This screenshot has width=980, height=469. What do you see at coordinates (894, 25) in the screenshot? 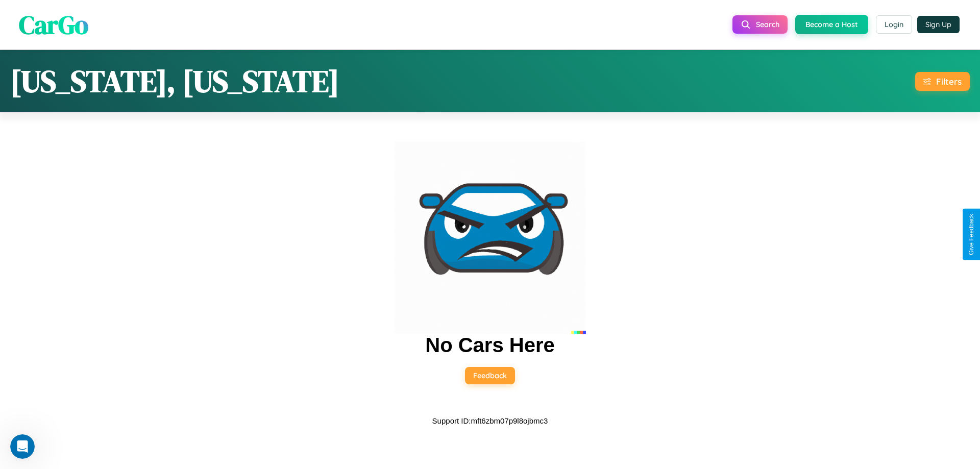
I see `button: Login` at bounding box center [894, 25].